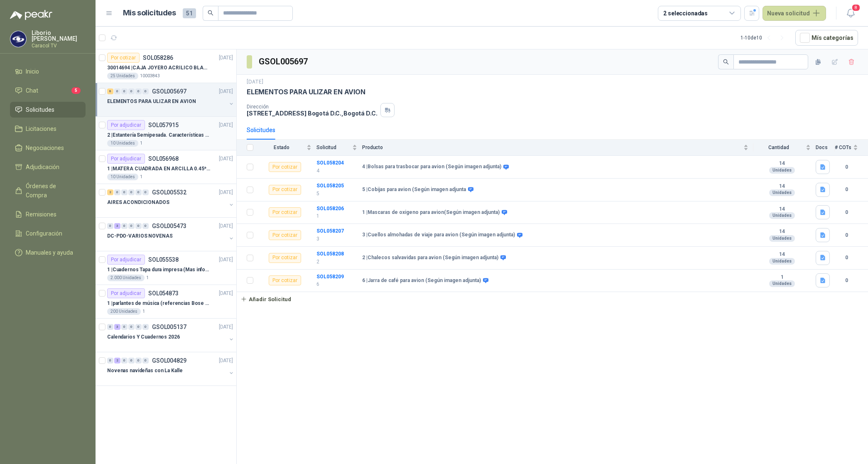 Image resolution: width=868 pixels, height=464 pixels. What do you see at coordinates (330, 277) in the screenshot?
I see `b: SOL058209` at bounding box center [330, 277].